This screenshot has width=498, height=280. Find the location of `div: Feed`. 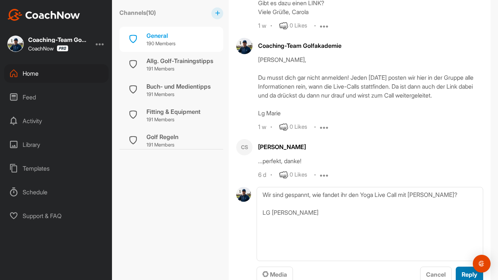

div: Feed is located at coordinates (56, 97).